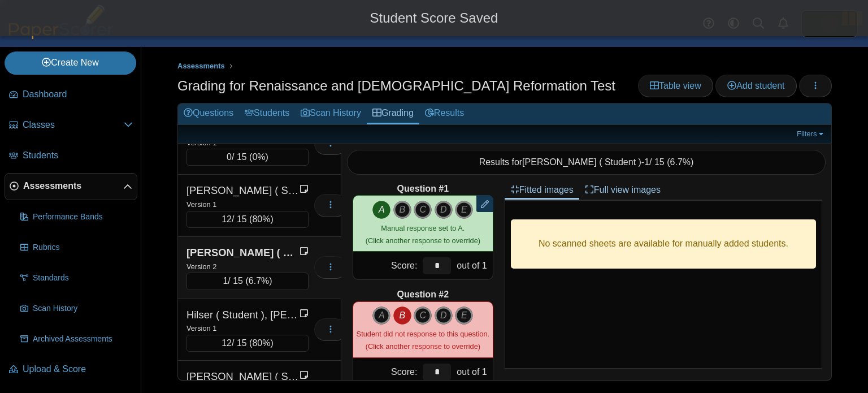 The image size is (868, 393). I want to click on span: Upload & Score, so click(78, 370).